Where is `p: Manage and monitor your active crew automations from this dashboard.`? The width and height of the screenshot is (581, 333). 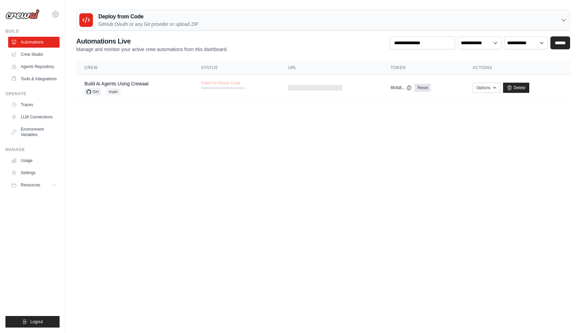 p: Manage and monitor your active crew automations from this dashboard. is located at coordinates (152, 49).